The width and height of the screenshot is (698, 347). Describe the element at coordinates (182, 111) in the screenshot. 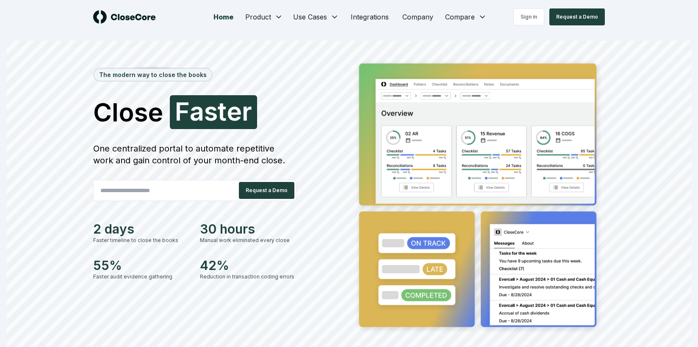

I see `span: F` at that location.